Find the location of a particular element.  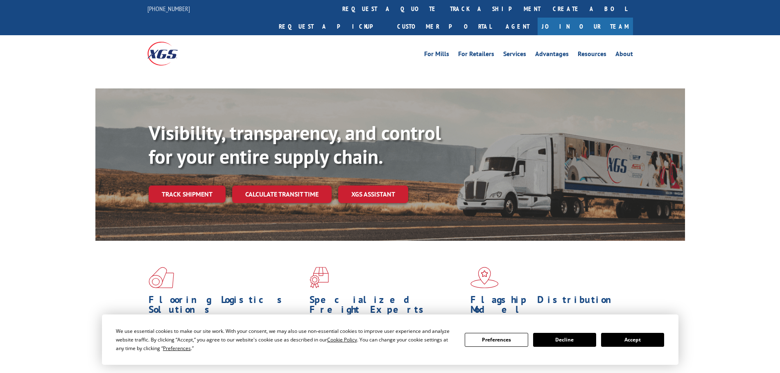

a: Customer Portal is located at coordinates (444, 26).